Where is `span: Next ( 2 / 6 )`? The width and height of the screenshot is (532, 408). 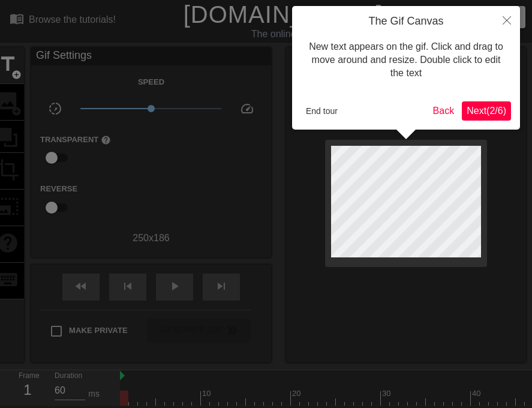
span: Next ( 2 / 6 ) is located at coordinates (486, 110).